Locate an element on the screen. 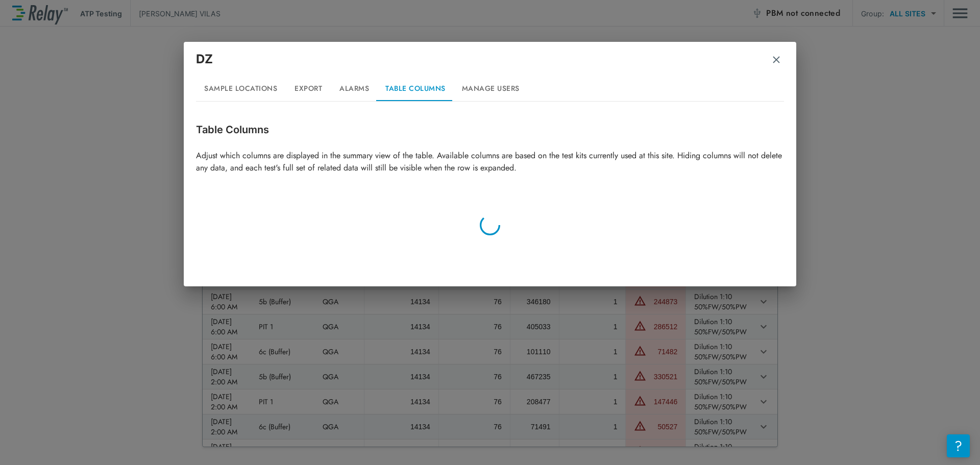 Image resolution: width=980 pixels, height=465 pixels. img: Remove is located at coordinates (776, 60).